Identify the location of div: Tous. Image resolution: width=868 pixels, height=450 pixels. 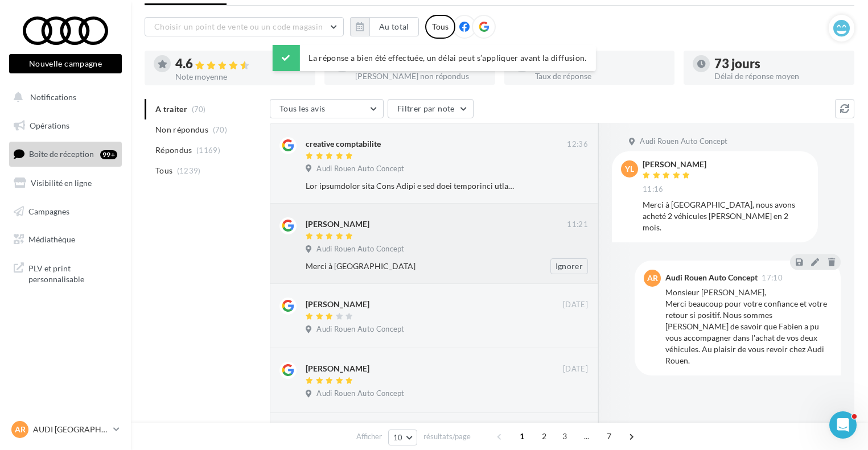
(440, 27).